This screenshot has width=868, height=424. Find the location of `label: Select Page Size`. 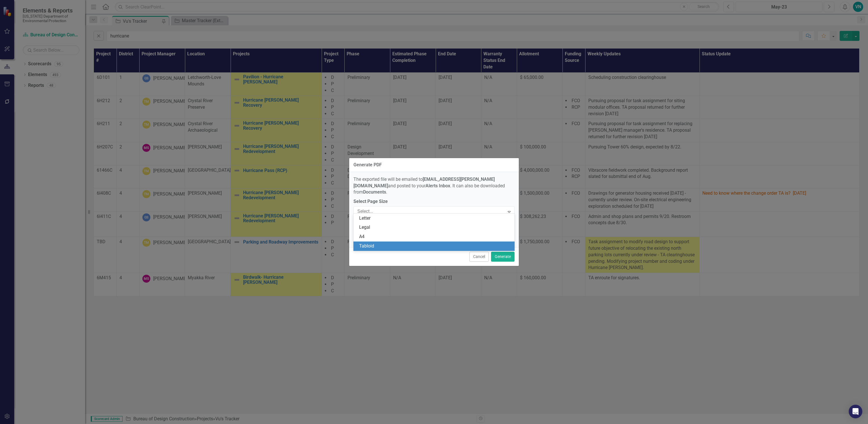

label: Select Page Size is located at coordinates (434, 201).